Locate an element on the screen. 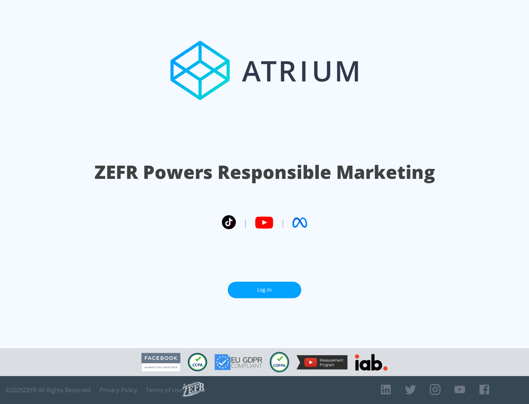 The width and height of the screenshot is (529, 404). a: Terms of Use is located at coordinates (164, 390).